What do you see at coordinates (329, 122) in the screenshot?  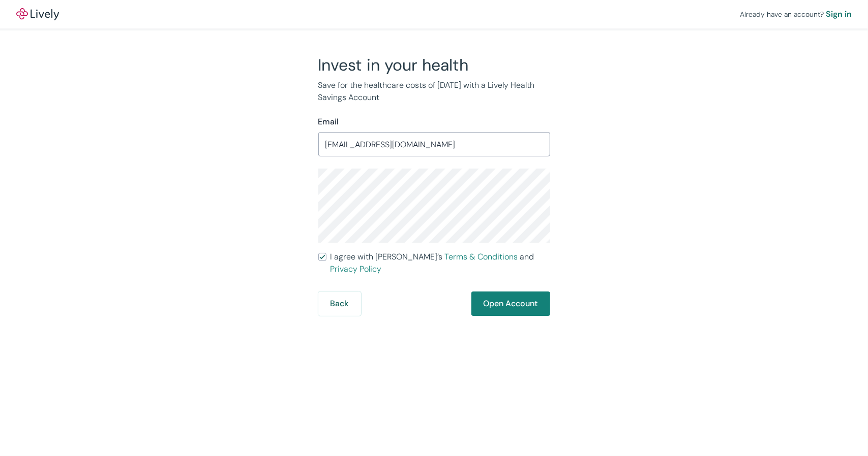 I see `label: Email` at bounding box center [329, 122].